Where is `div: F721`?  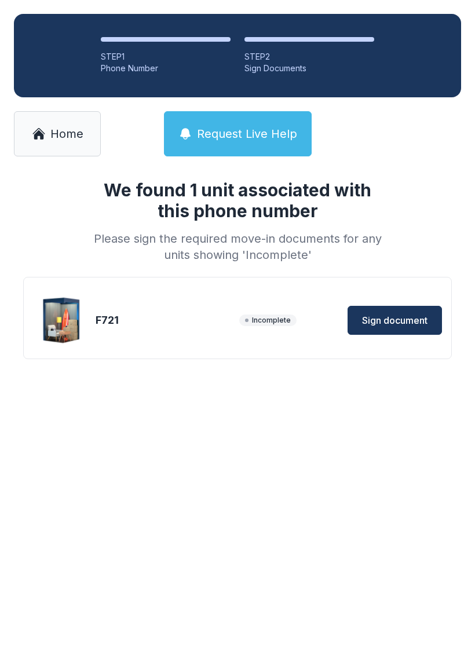 div: F721 is located at coordinates (165, 321).